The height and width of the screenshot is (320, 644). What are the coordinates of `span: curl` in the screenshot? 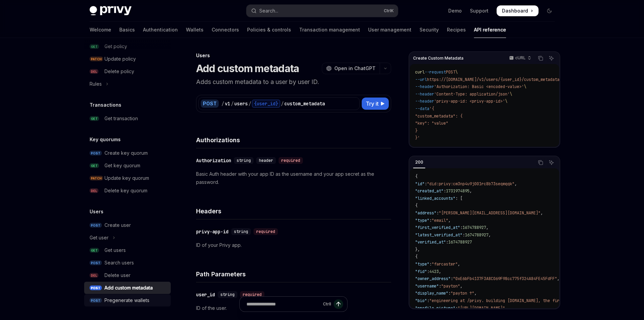 It's located at (420, 72).